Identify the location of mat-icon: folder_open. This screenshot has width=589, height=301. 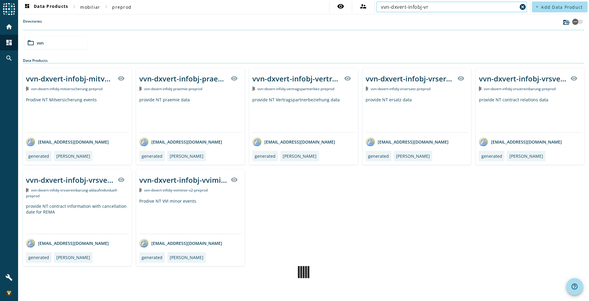
(31, 43).